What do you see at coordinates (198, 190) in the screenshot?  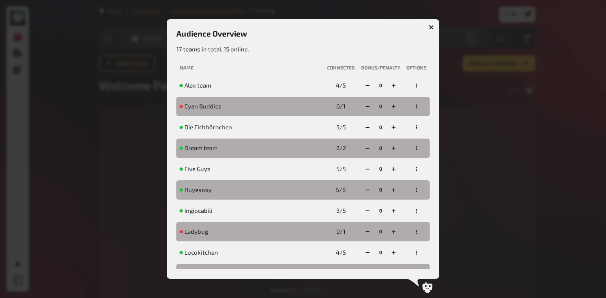 I see `span: Huyesosy` at bounding box center [198, 190].